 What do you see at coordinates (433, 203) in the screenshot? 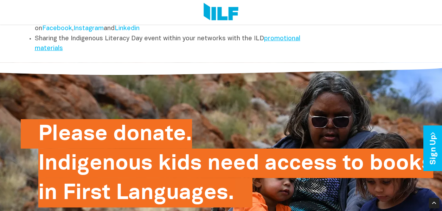
I see `div: Scroll Back to Top` at bounding box center [433, 203].